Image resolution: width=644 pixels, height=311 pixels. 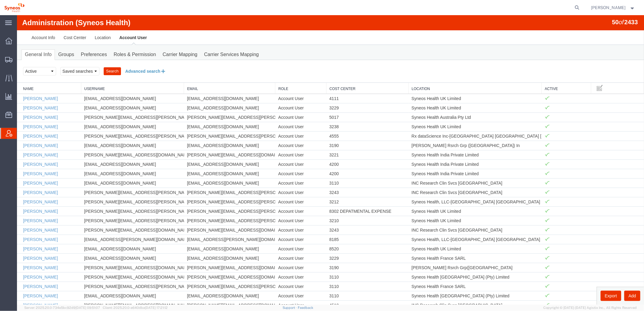 What do you see at coordinates (115, 73) in the screenshot?
I see `th: Username` at bounding box center [115, 73].